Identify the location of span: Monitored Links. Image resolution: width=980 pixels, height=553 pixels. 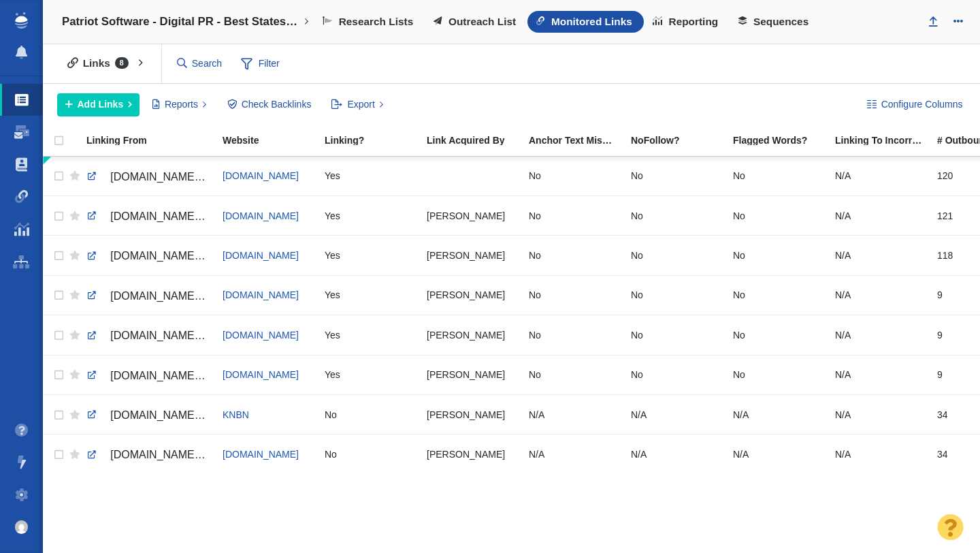
(592, 22).